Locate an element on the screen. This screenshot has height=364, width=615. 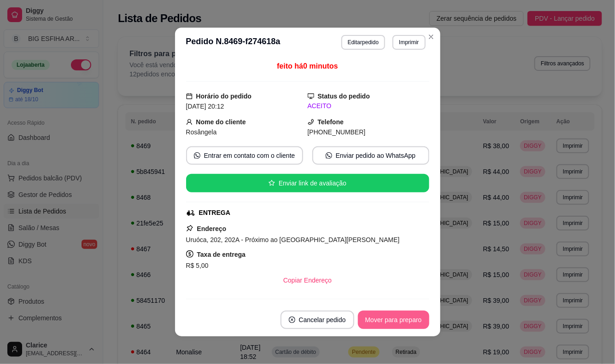
strong: Nome do cliente is located at coordinates (221, 122).